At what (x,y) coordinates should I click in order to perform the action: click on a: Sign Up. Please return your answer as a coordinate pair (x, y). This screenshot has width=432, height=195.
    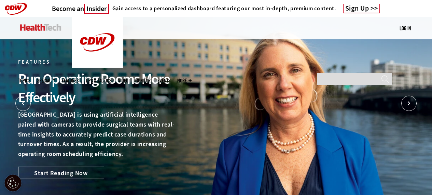
    Looking at the image, I should click on (362, 9).